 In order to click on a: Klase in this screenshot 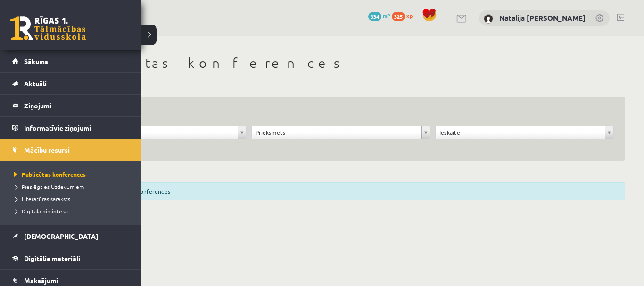, I will do `click(157, 133)`.